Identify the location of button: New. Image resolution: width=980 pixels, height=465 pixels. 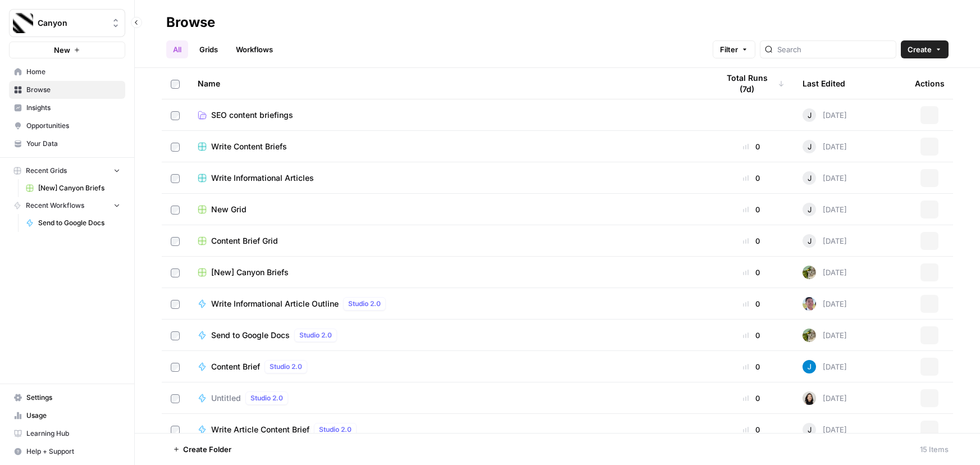
(67, 50).